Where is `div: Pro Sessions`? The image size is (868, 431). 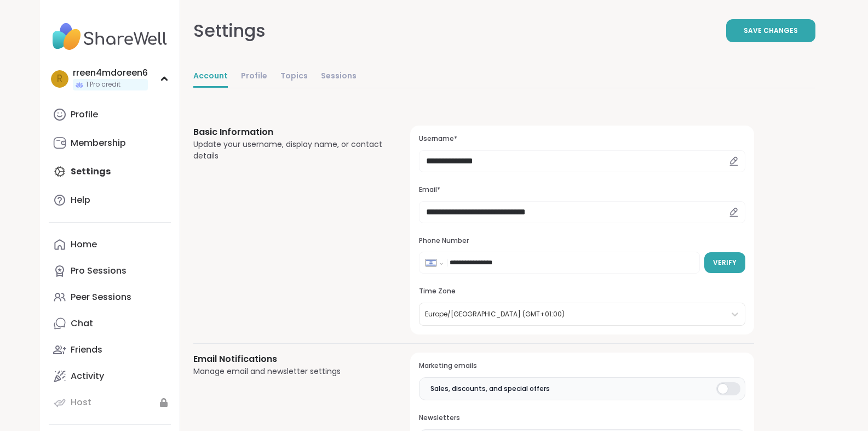
div: Pro Sessions is located at coordinates (99, 271).